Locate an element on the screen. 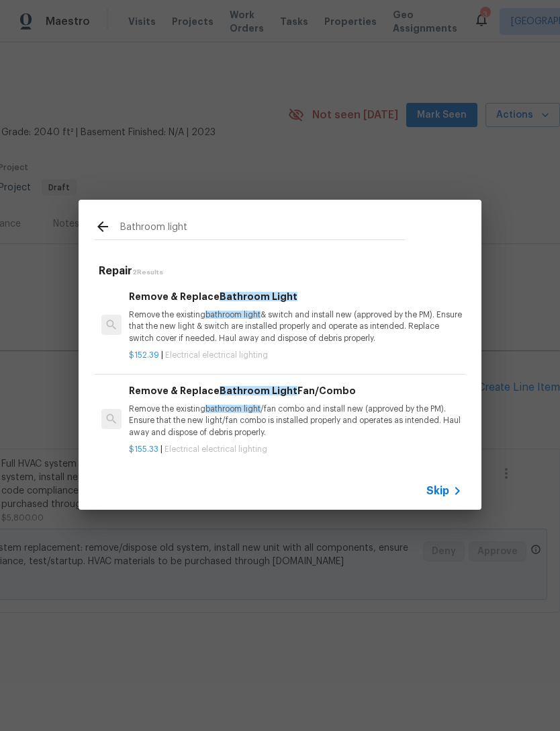 The image size is (560, 731). p: Remove the existing /fan combo and install new (approved by the PM). Ensure that the new light/fa... is located at coordinates (296, 420).